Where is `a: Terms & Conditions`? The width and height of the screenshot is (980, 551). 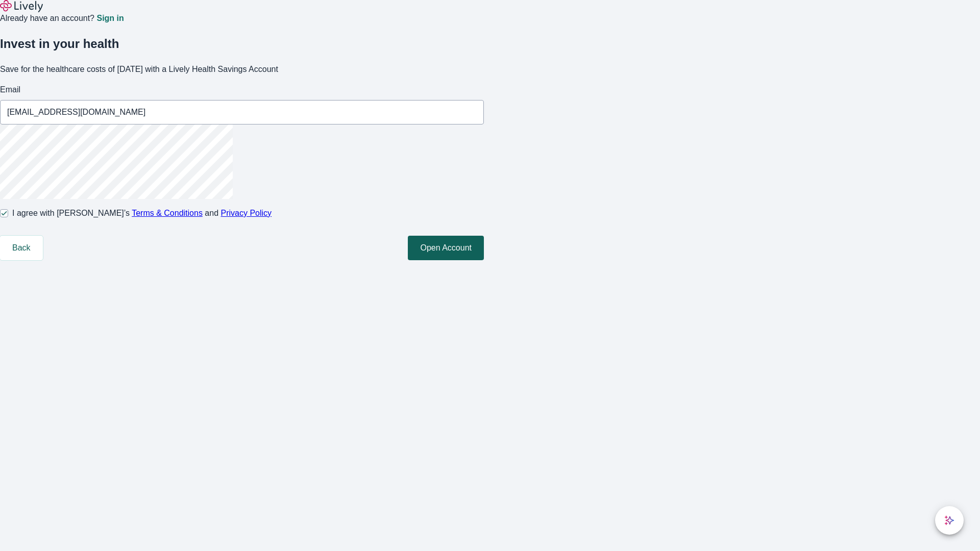
a: Terms & Conditions is located at coordinates (167, 213).